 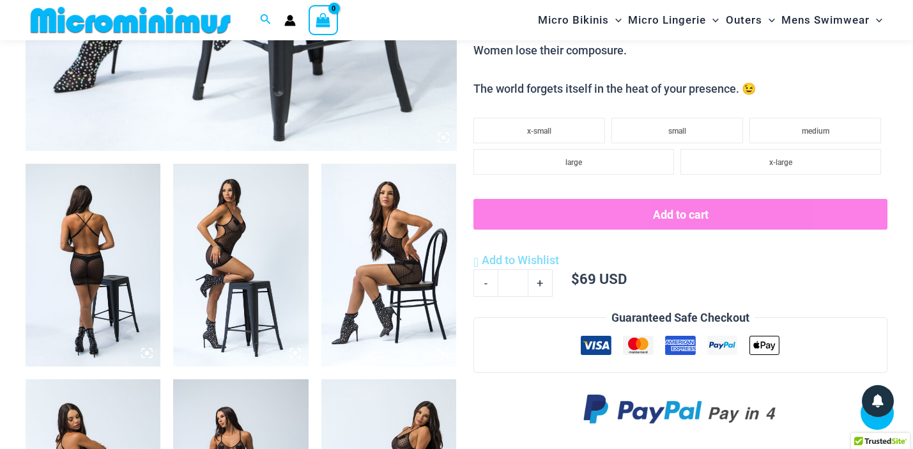 I want to click on li: small, so click(x=677, y=130).